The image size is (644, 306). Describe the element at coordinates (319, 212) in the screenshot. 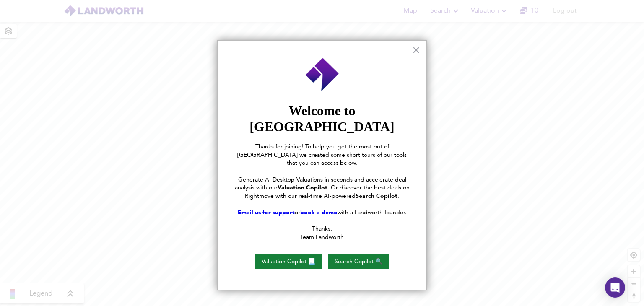

I see `u: book a demo` at that location.